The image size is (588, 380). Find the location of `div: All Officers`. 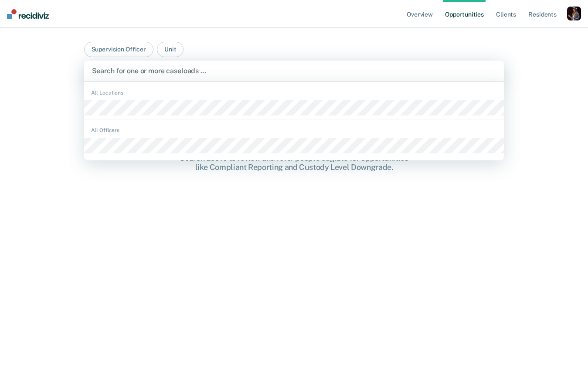

div: All Officers is located at coordinates (294, 131).